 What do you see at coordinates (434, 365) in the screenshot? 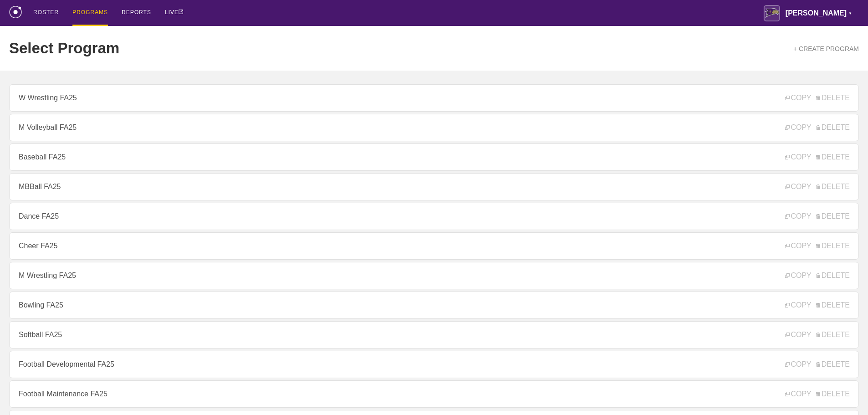
I see `a: Football Developmental FA25` at bounding box center [434, 365].